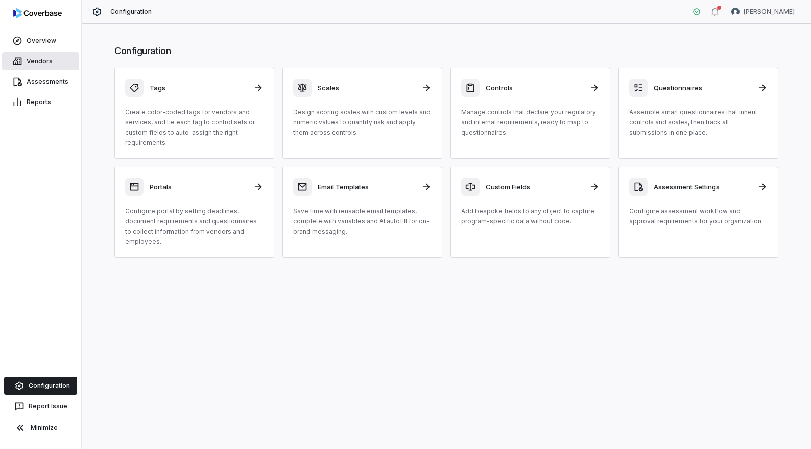 The width and height of the screenshot is (811, 449). What do you see at coordinates (131, 12) in the screenshot?
I see `span: Configuration` at bounding box center [131, 12].